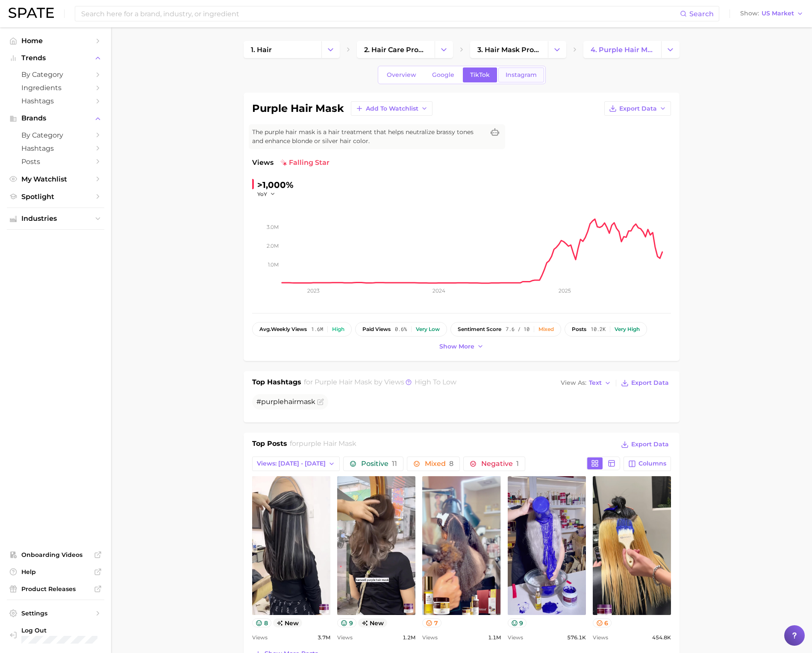  I want to click on a: 1. hair, so click(282, 50).